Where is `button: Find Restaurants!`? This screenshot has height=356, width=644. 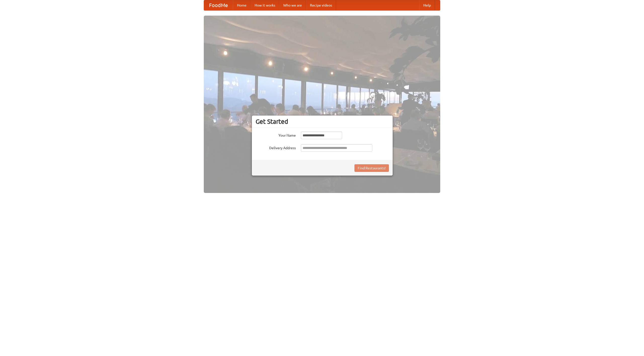 button: Find Restaurants! is located at coordinates (372, 168).